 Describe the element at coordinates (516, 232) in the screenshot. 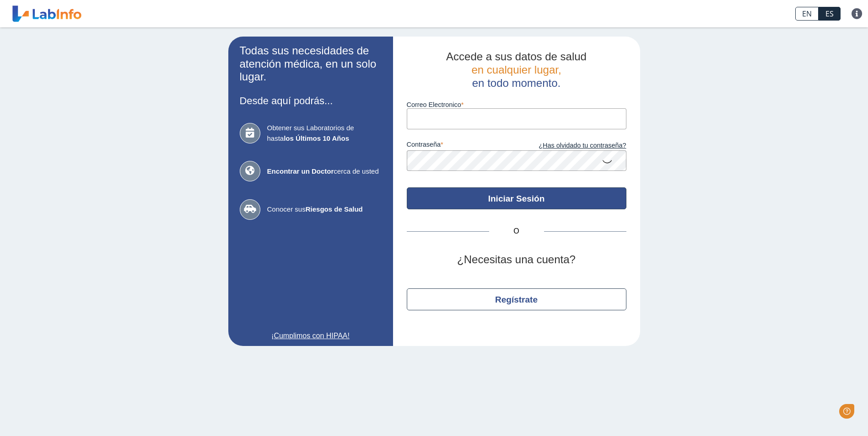

I see `span: O` at that location.